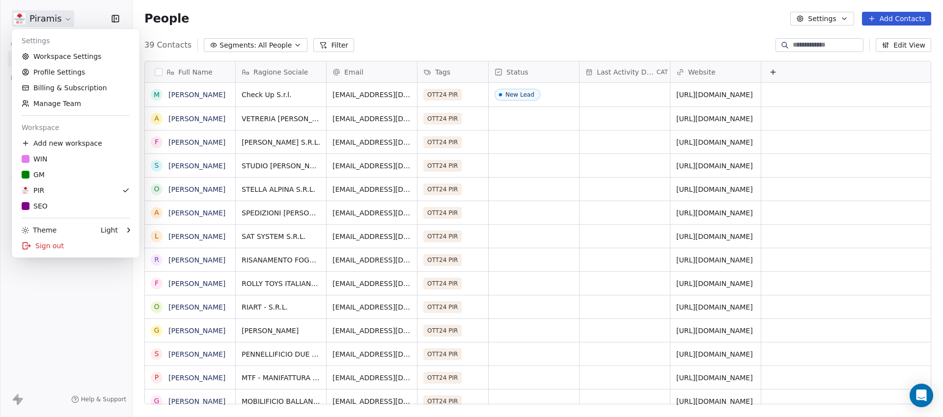 This screenshot has height=417, width=943. What do you see at coordinates (76, 246) in the screenshot?
I see `div: Sign out` at bounding box center [76, 246].